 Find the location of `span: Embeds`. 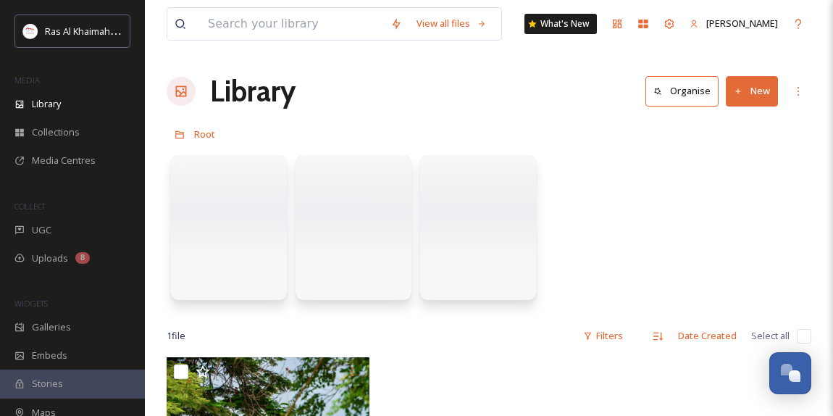

span: Embeds is located at coordinates (49, 355).